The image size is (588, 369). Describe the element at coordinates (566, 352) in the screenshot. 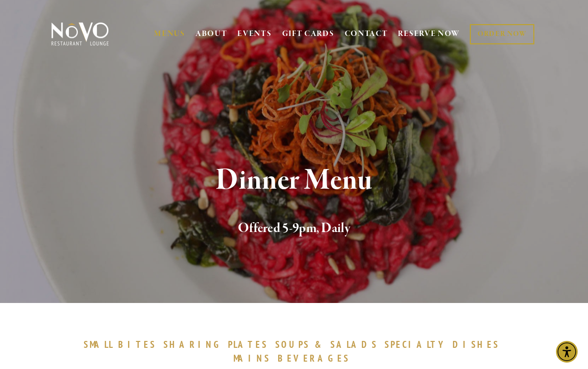

I see `div: Accessibility Menu` at that location.